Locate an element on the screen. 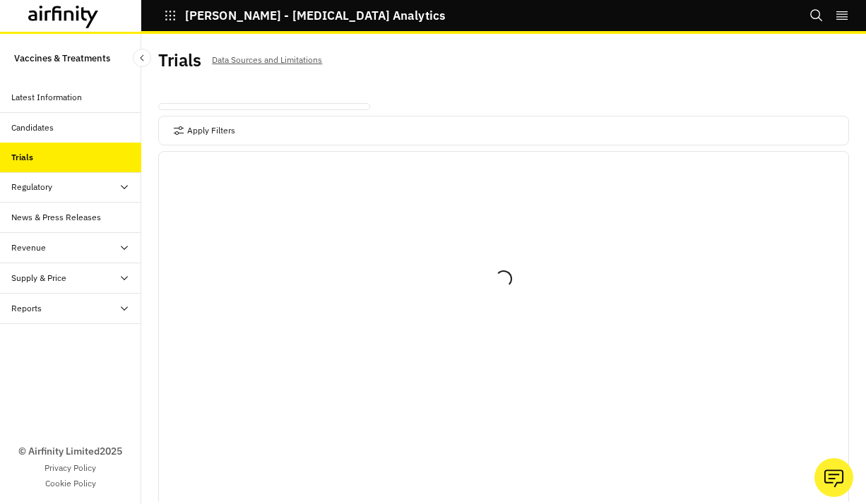 The width and height of the screenshot is (866, 504). p: Data Sources and Limitations is located at coordinates (267, 60).